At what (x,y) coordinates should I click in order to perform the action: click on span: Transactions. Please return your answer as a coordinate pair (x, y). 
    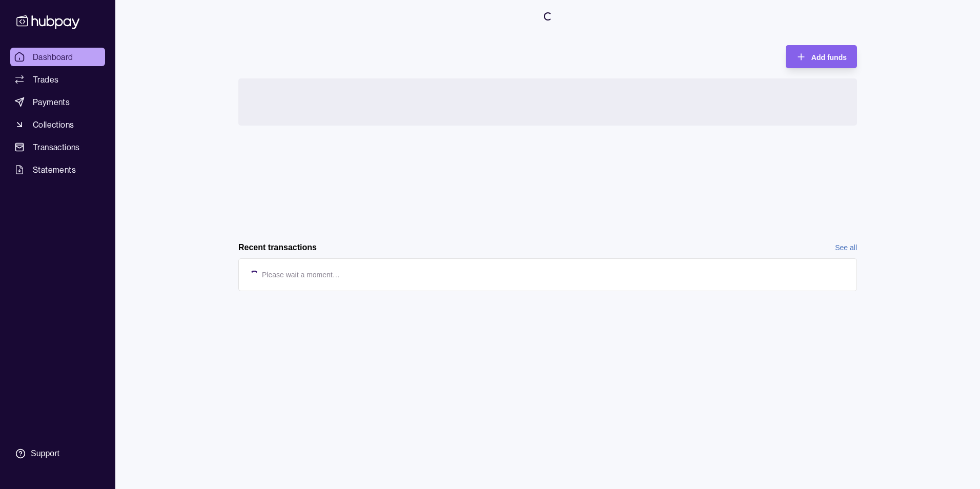
    Looking at the image, I should click on (57, 147).